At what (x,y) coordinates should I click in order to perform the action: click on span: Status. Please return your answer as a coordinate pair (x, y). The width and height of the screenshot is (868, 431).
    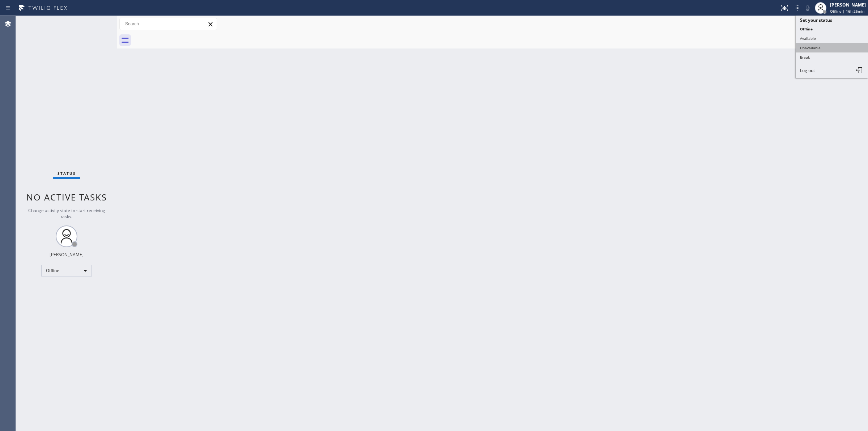
    Looking at the image, I should click on (66, 173).